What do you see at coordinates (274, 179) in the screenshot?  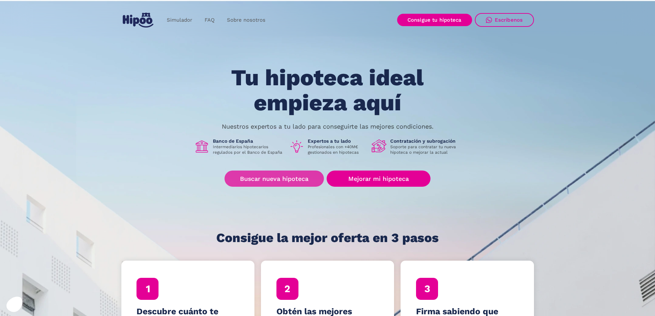 I see `a: Buscar nueva hipoteca` at bounding box center [274, 179].